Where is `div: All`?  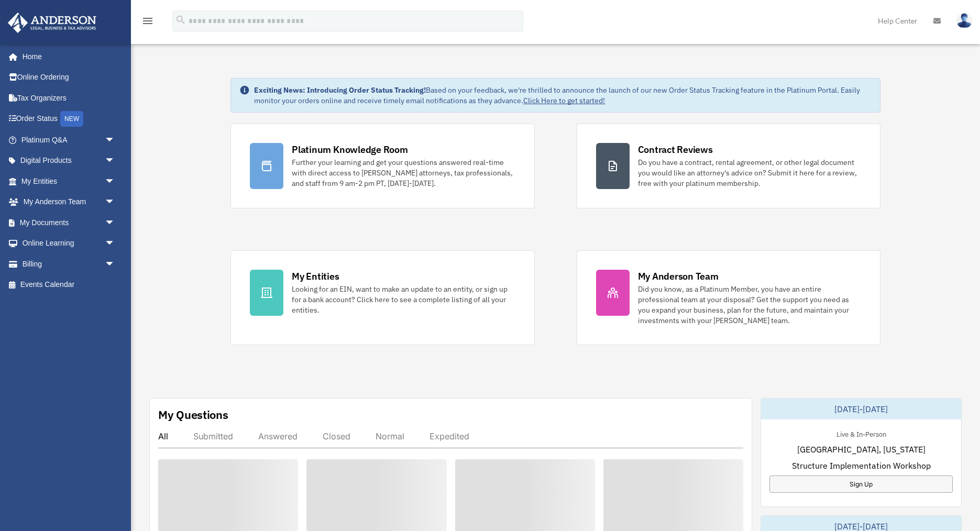 div: All is located at coordinates (163, 436).